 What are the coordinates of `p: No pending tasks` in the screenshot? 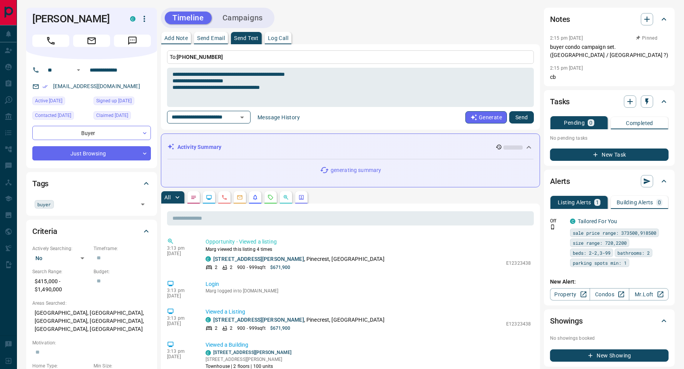 It's located at (610, 138).